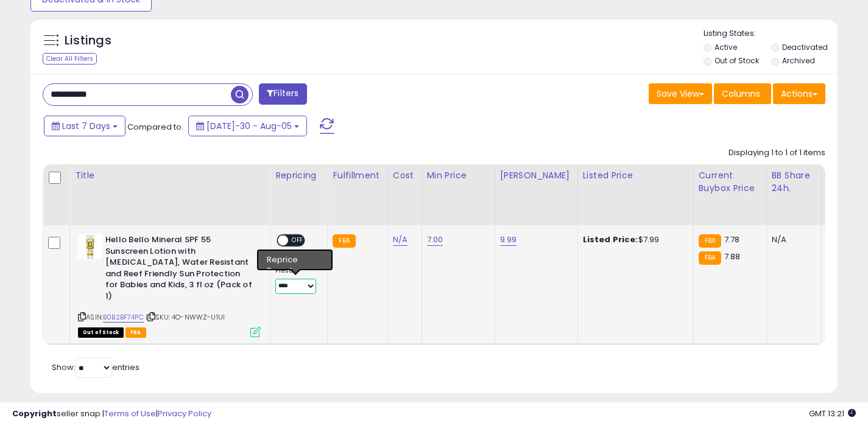 The height and width of the screenshot is (426, 868). I want to click on button: Last 7 Days, so click(84, 126).